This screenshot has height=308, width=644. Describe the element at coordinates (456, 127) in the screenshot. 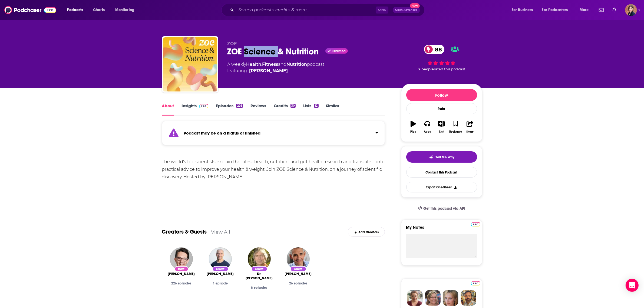

I see `button: Bookmark` at that location.